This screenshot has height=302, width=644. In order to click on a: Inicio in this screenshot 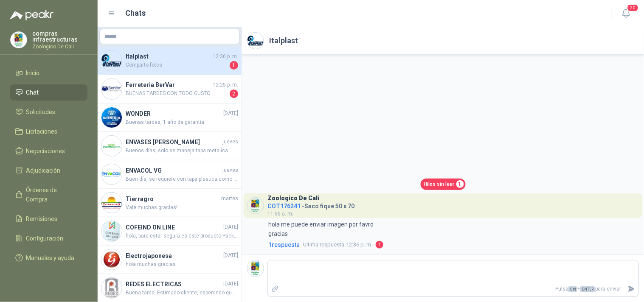, I will do `click(49, 73)`.